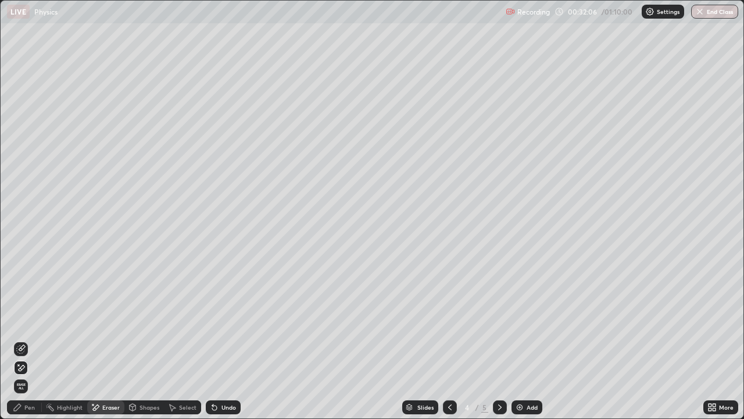 This screenshot has width=744, height=419. What do you see at coordinates (18, 12) in the screenshot?
I see `p: LIVE` at bounding box center [18, 12].